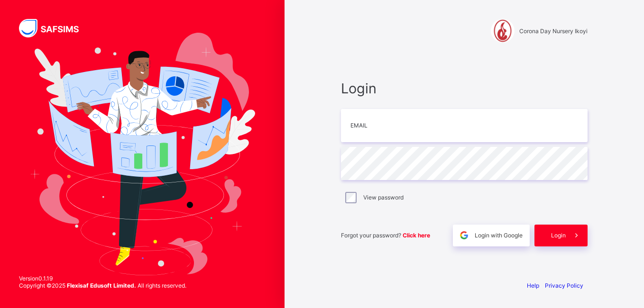 Image resolution: width=644 pixels, height=308 pixels. What do you see at coordinates (416, 235) in the screenshot?
I see `span: Click here` at bounding box center [416, 235].